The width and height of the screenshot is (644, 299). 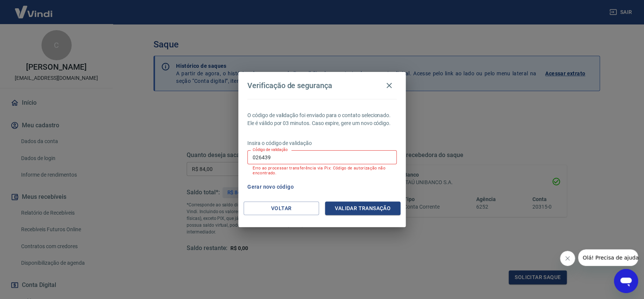 I want to click on button: Gerar novo código, so click(x=271, y=187).